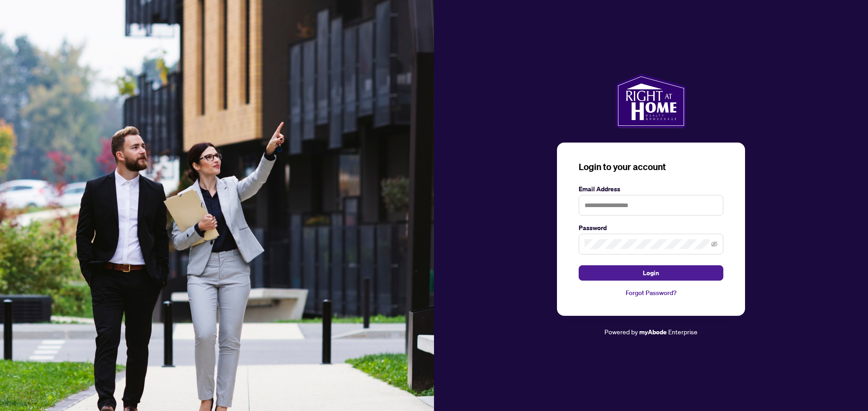 The height and width of the screenshot is (411, 868). I want to click on label: Email Address, so click(651, 190).